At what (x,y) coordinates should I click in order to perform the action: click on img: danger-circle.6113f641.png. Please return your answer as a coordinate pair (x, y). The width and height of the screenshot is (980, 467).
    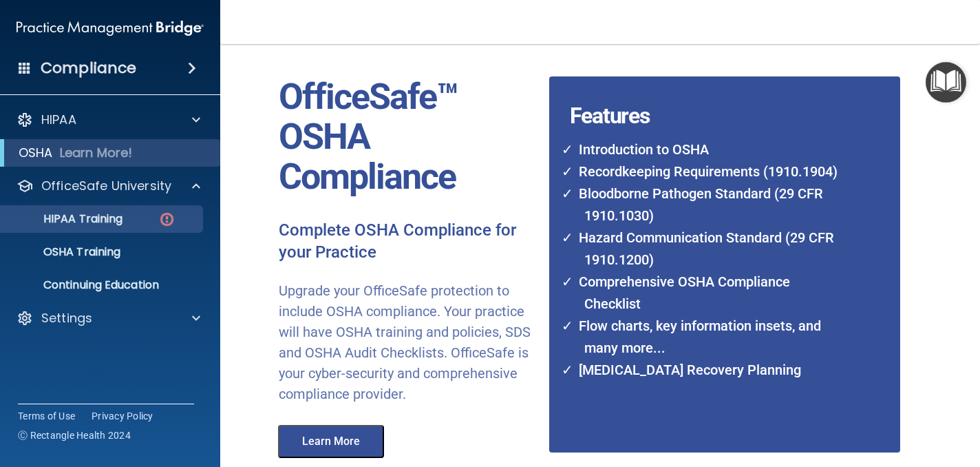
    Looking at the image, I should click on (166, 219).